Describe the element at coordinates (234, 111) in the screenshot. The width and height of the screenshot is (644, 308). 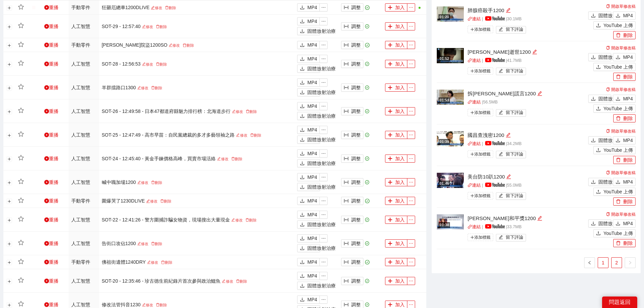
I see `span: 編輯` at that location.